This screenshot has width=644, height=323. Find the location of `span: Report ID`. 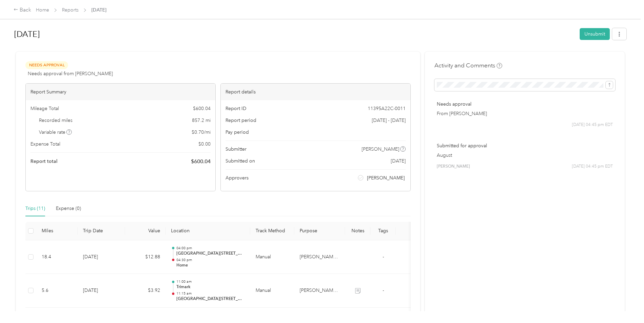

span: Report ID is located at coordinates (236, 108).